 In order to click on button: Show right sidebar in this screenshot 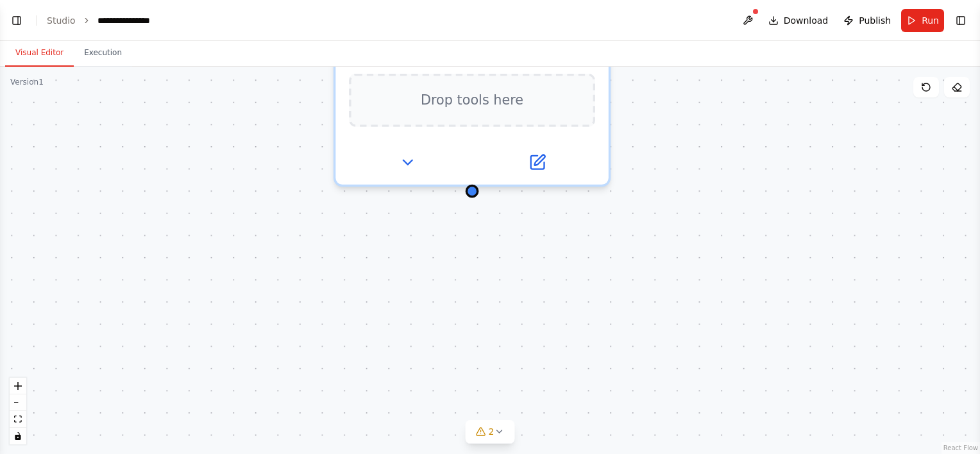, I will do `click(961, 20)`.